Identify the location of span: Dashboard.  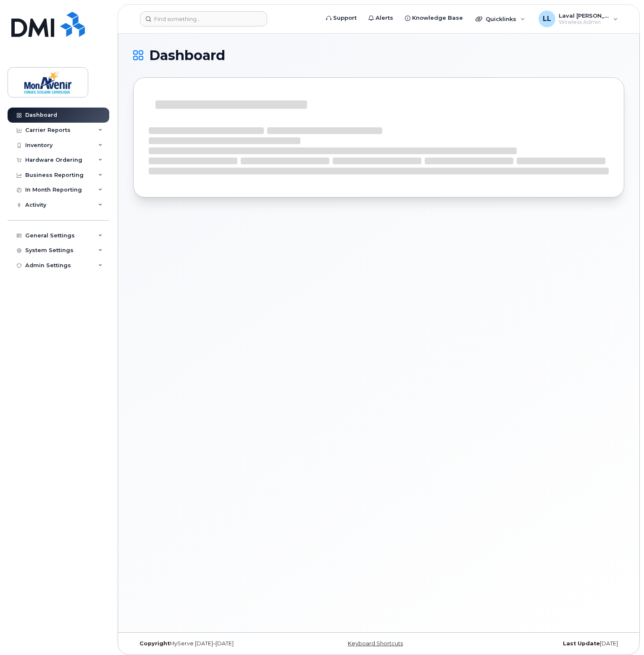
(187, 55).